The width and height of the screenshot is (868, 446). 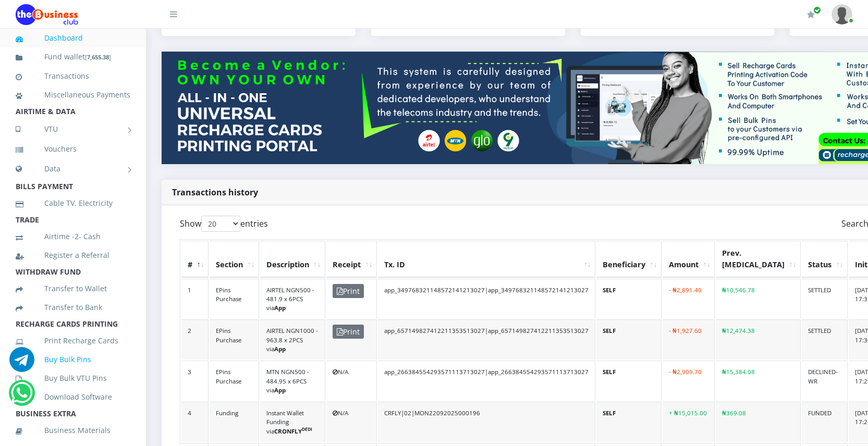 What do you see at coordinates (810, 15) in the screenshot?
I see `i: Renew/Upgrade Subscription` at bounding box center [810, 15].